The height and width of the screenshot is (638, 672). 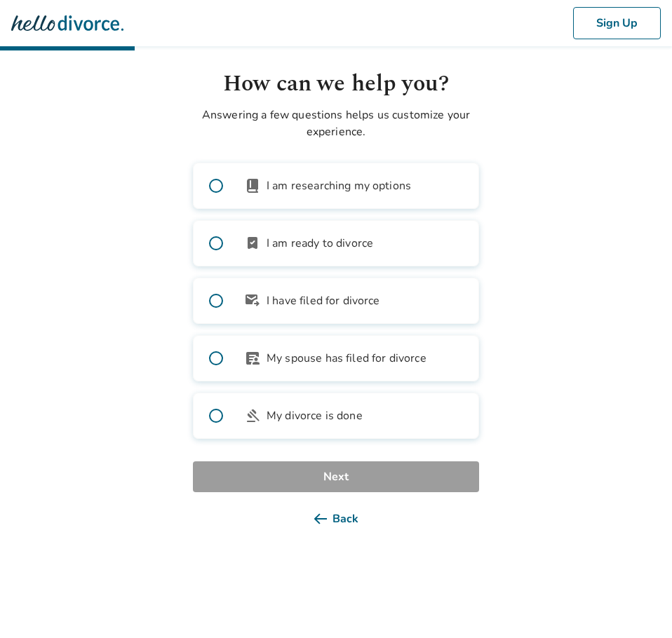 I want to click on button: Sign Up, so click(x=617, y=23).